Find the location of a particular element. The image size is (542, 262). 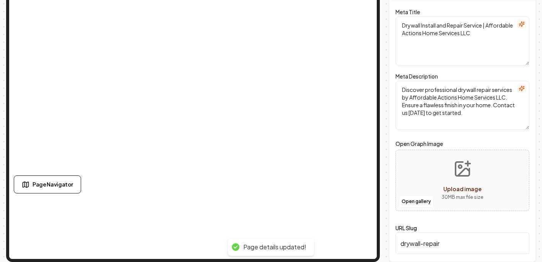

label: Meta Title is located at coordinates (408, 12).